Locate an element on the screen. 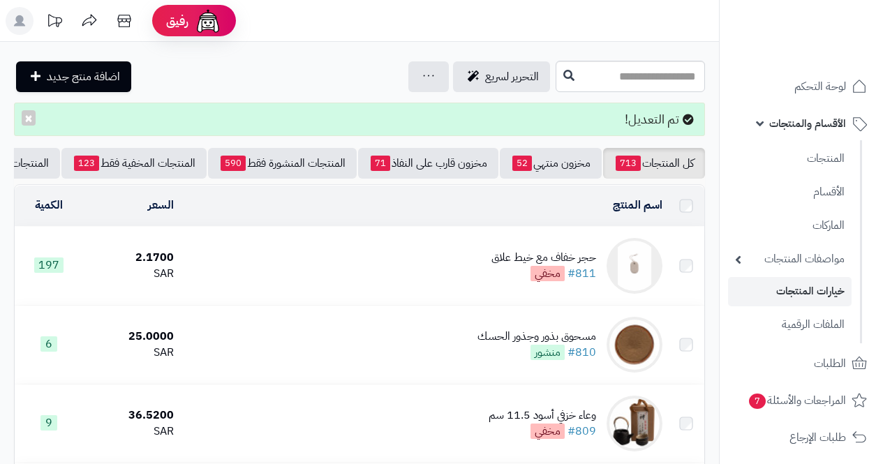  a: مواصفات المنتجات is located at coordinates (789, 259).